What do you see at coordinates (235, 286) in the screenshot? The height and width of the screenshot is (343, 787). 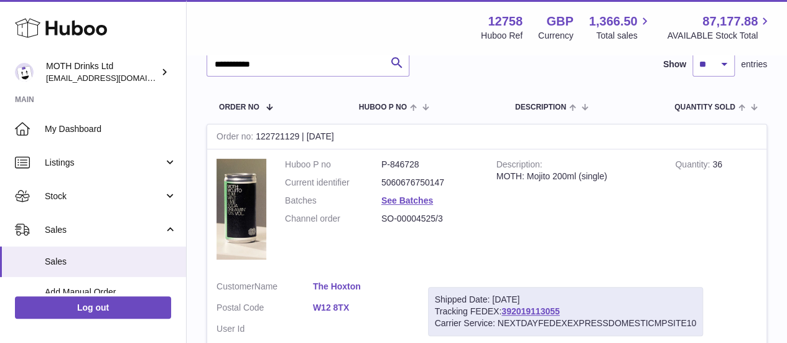 I see `span: Customer` at bounding box center [235, 286].